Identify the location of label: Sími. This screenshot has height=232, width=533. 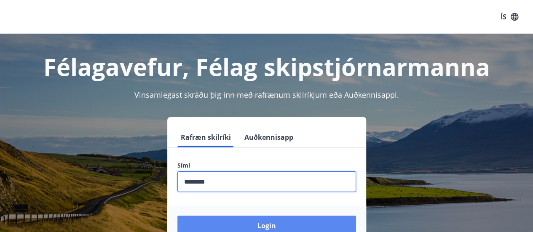
(267, 166).